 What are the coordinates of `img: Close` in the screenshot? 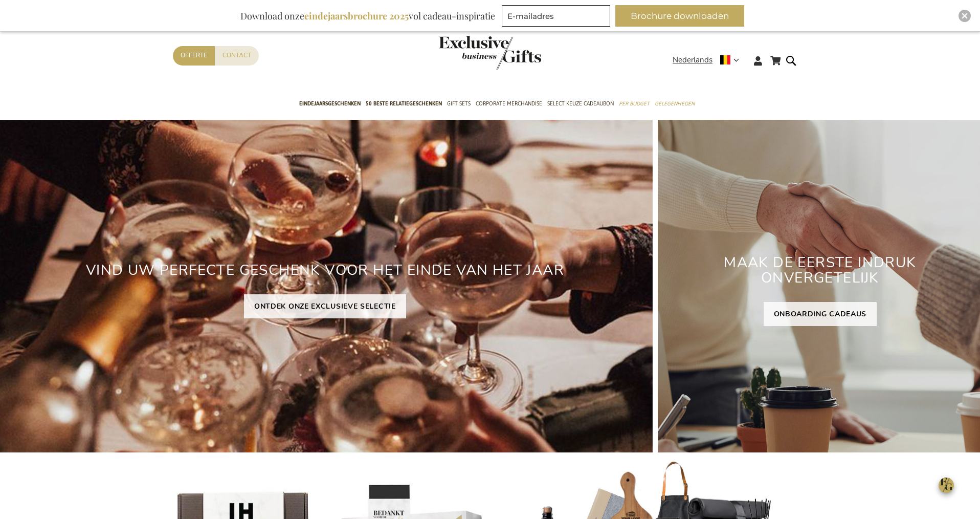 It's located at (964, 16).